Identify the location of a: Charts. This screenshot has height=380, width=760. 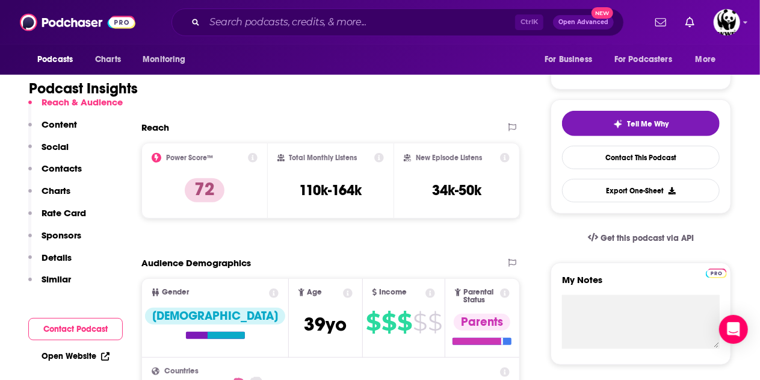
(108, 60).